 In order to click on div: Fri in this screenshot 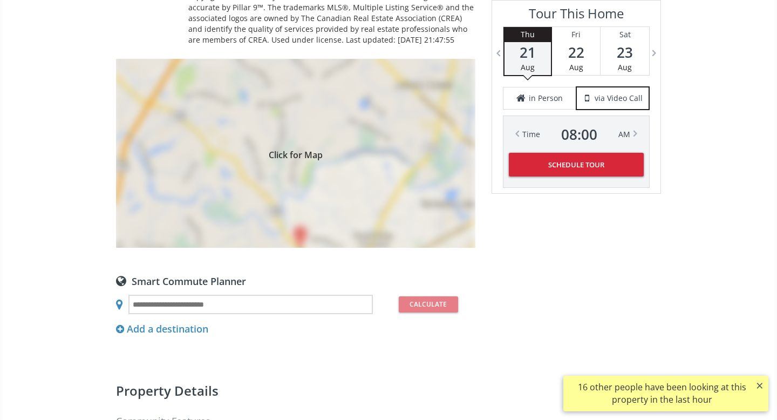, I will do `click(576, 35)`.